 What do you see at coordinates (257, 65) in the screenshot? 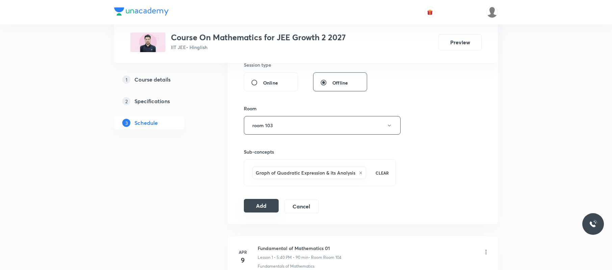
I see `h6: Session type` at bounding box center [257, 65].